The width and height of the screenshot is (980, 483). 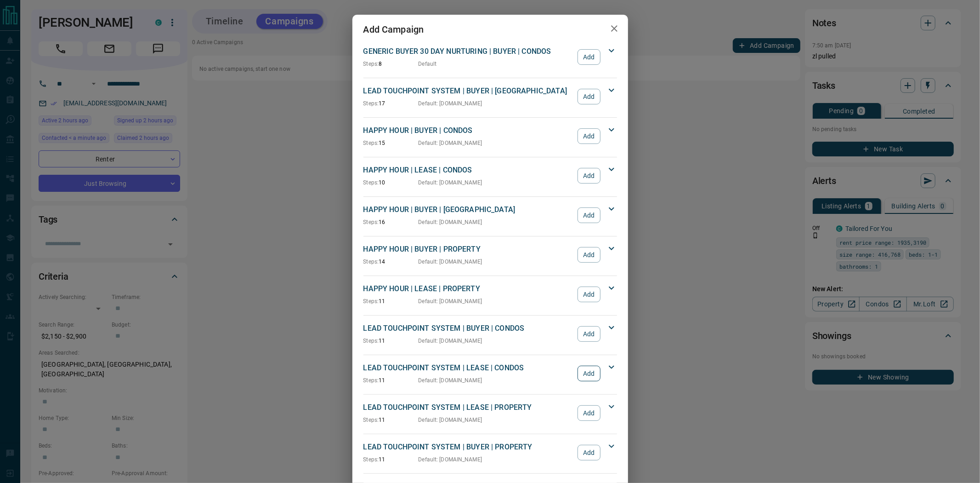 I want to click on p: LEAD TOUCHPOINT SYSTEM | LEASE | CONDOS, so click(x=468, y=368).